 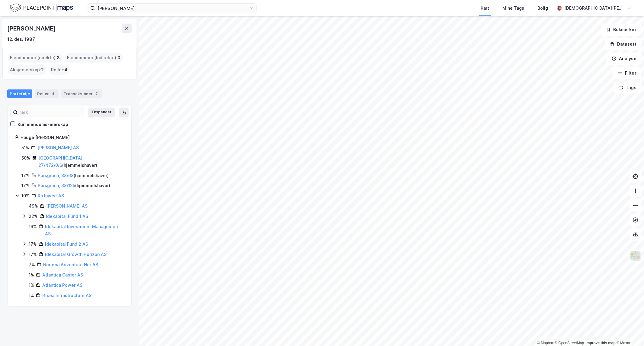 I want to click on div: Eiendommer (Indirekte) :, so click(x=94, y=58).